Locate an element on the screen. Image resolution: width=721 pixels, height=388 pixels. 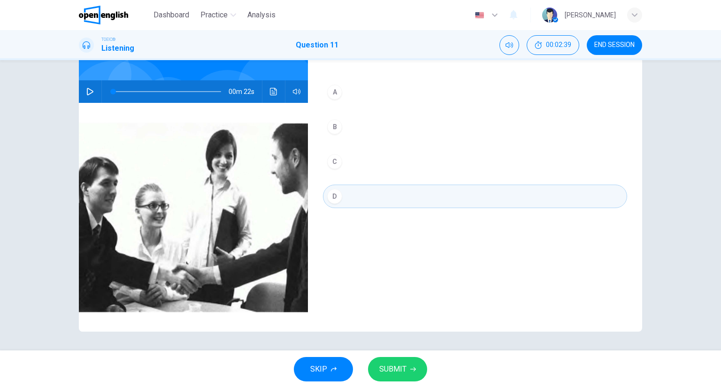
div: Hide is located at coordinates (553, 45).